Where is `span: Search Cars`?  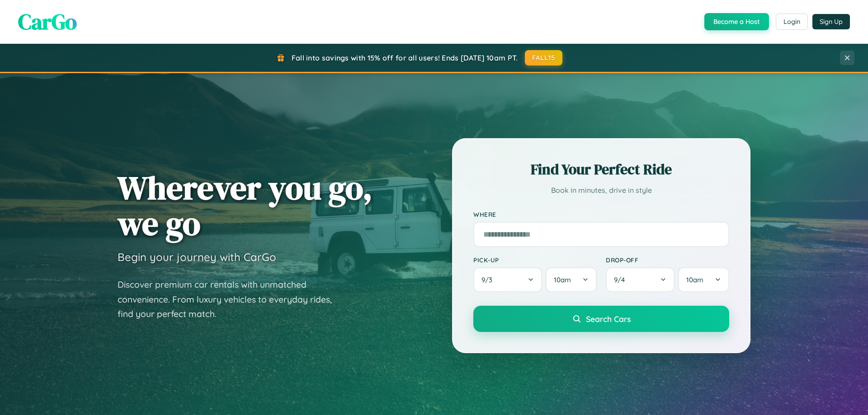
span: Search Cars is located at coordinates (608, 319).